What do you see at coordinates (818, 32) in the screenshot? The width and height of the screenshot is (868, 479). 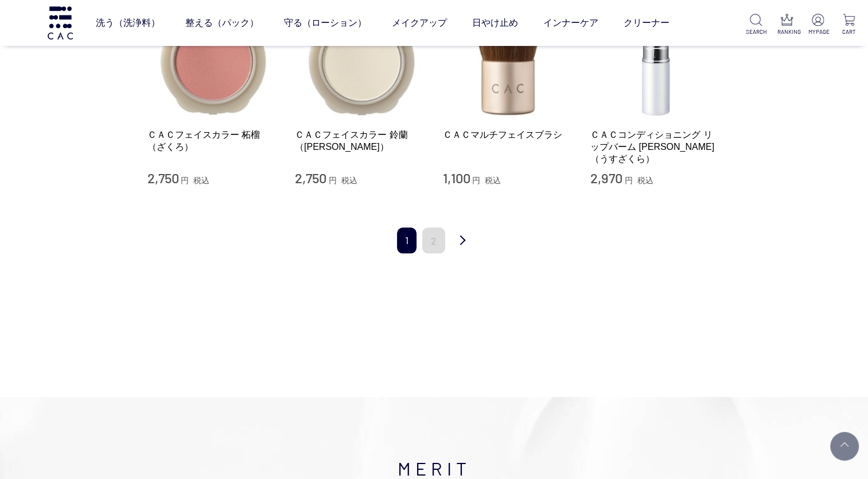 I see `p: MYPAGE` at bounding box center [818, 32].